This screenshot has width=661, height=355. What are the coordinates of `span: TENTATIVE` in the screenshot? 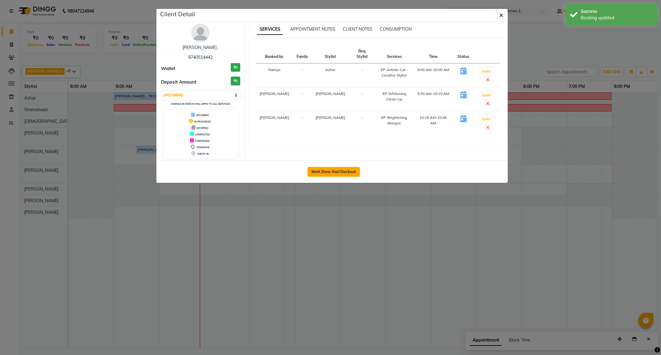 It's located at (203, 147).